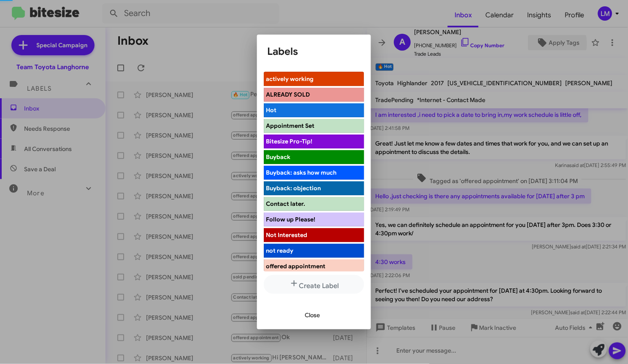 Image resolution: width=628 pixels, height=364 pixels. Describe the element at coordinates (271, 110) in the screenshot. I see `span: Hot` at that location.